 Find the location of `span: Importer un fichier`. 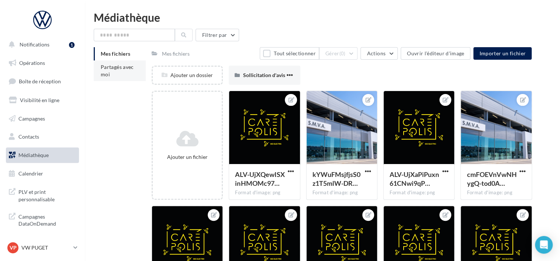

span: Importer un fichier is located at coordinates (502, 53).